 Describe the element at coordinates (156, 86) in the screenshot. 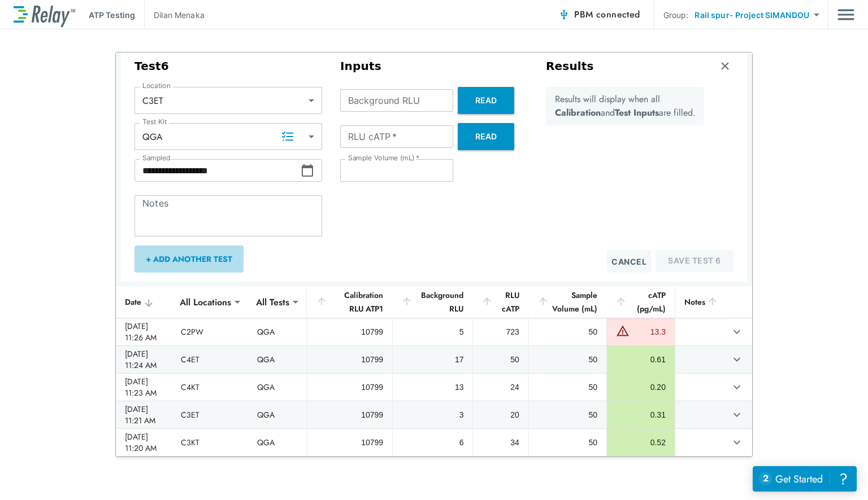

I see `label: Location` at that location.